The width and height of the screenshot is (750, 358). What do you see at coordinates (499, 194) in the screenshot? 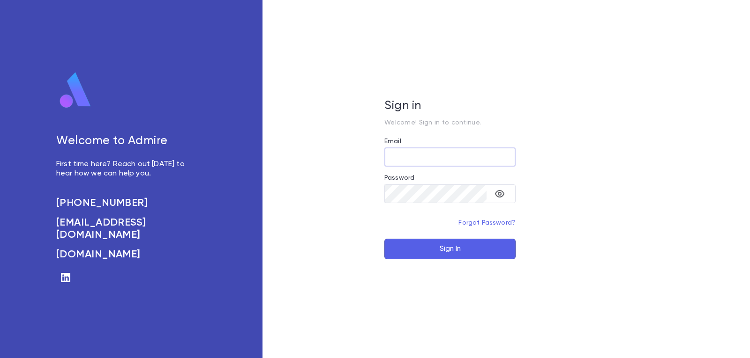
I see `button: toggle password visibility` at bounding box center [499, 194].